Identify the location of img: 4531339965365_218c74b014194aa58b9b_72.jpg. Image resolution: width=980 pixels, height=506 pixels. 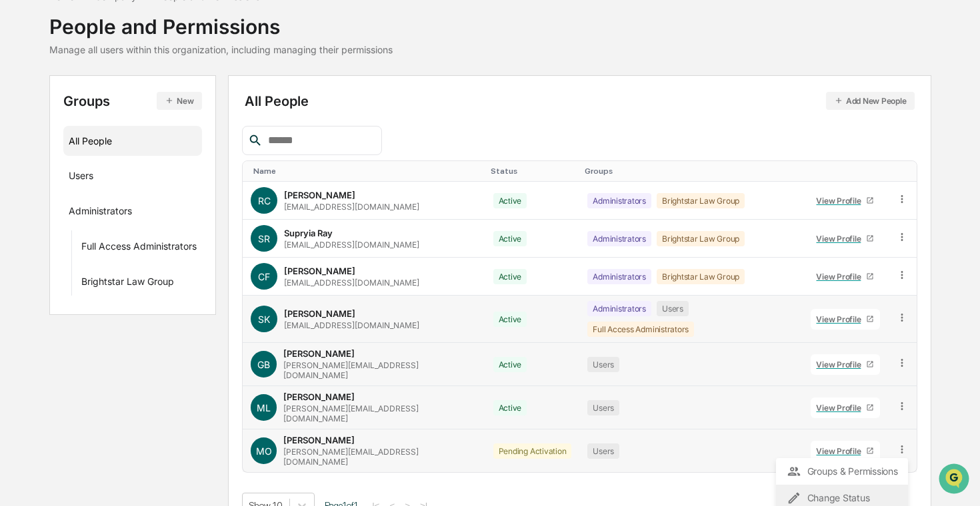
(40, 113).